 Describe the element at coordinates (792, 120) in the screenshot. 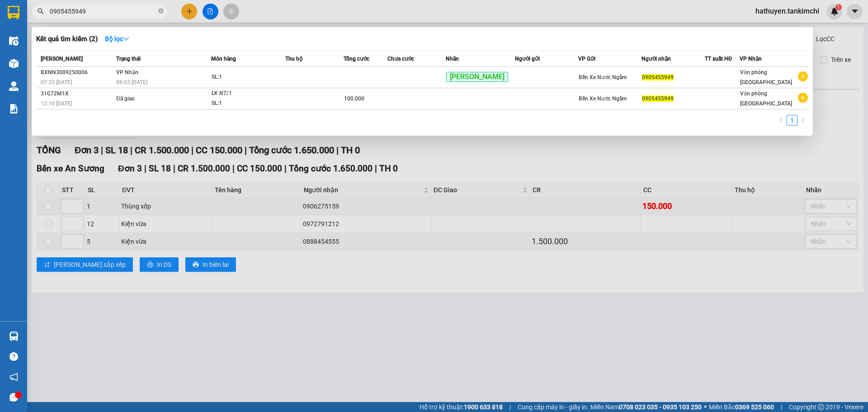

I see `a: 1` at that location.